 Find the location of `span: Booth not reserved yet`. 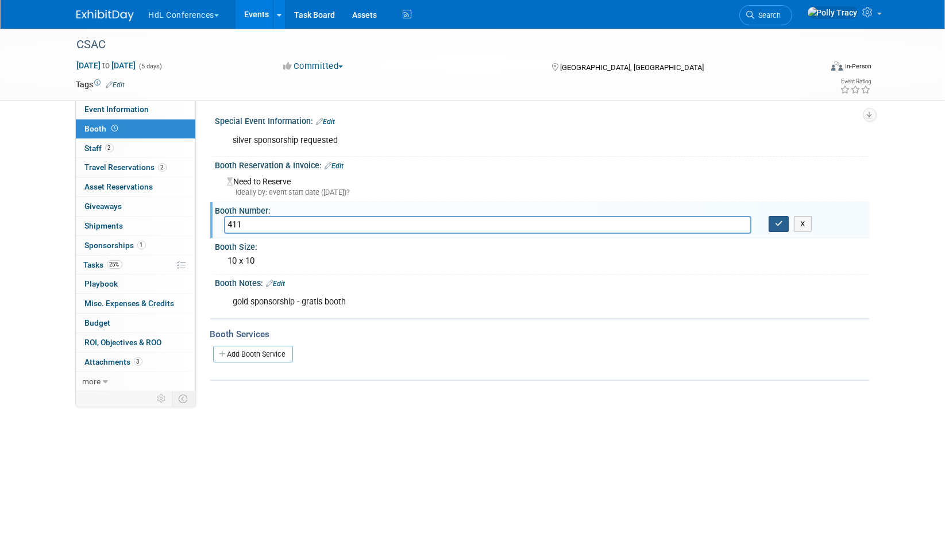

span: Booth not reserved yet is located at coordinates (115, 128).